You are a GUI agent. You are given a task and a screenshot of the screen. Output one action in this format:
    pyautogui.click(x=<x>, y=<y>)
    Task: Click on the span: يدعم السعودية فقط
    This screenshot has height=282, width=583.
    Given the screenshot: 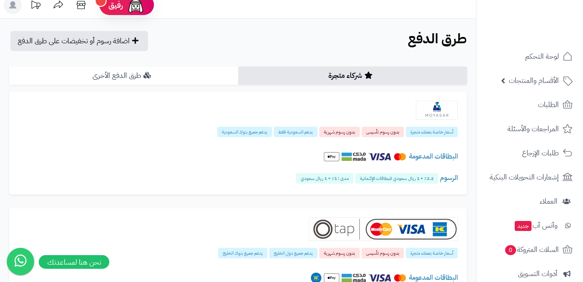 What is the action you would take?
    pyautogui.click(x=295, y=132)
    